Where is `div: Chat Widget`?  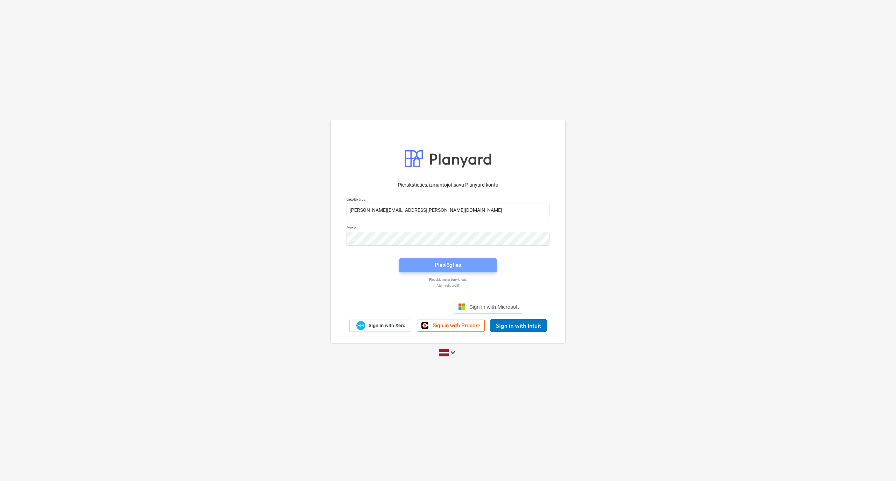
div: Chat Widget is located at coordinates (878, 464).